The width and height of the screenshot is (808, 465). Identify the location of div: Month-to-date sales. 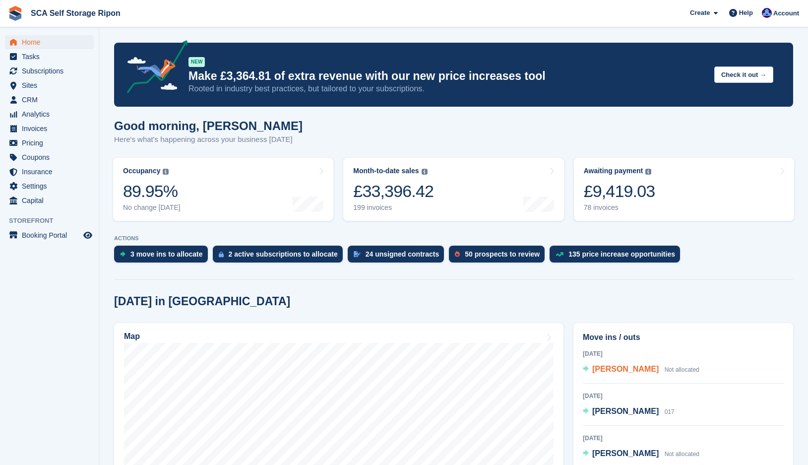
(386, 171).